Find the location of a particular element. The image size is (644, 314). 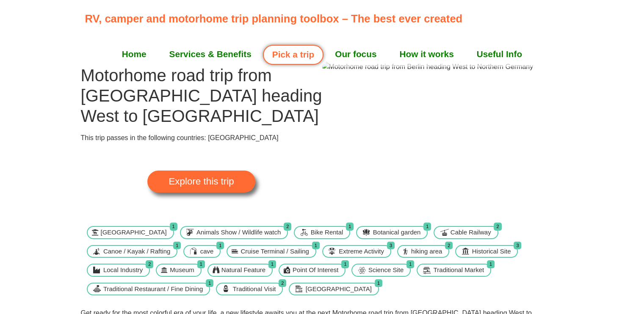

span: Botanical garden is located at coordinates (396, 233).